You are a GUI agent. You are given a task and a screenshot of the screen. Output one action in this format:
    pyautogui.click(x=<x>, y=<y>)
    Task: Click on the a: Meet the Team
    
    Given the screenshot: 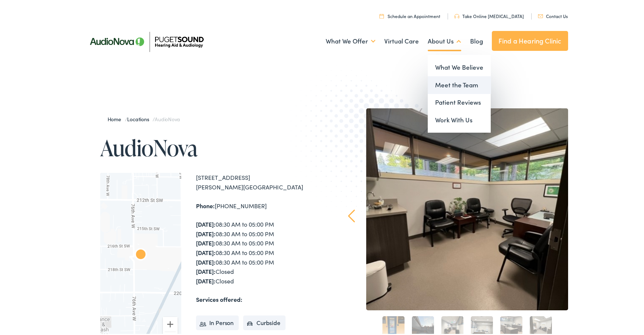 What is the action you would take?
    pyautogui.click(x=459, y=83)
    